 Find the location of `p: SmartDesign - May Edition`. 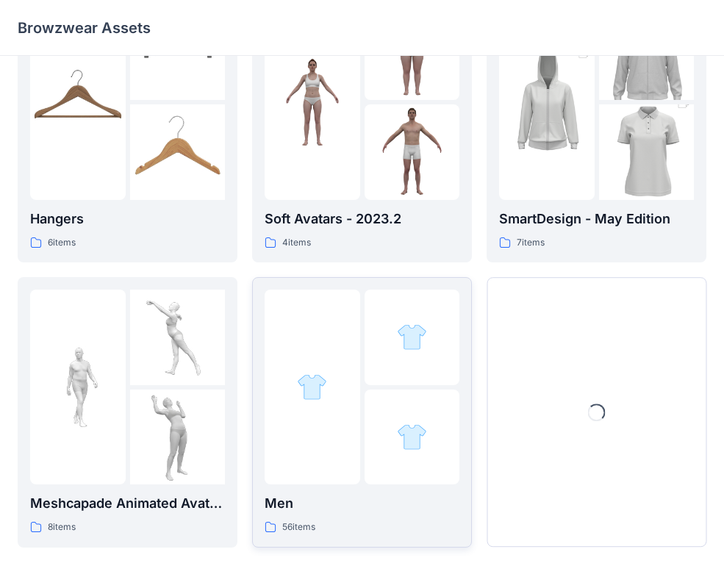

p: SmartDesign - May Edition is located at coordinates (596, 219).